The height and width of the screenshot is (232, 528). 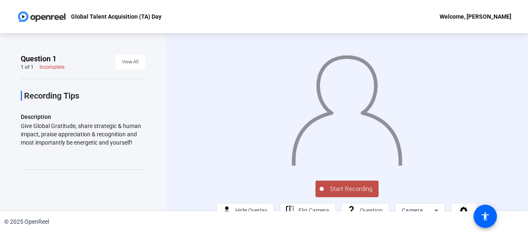 What do you see at coordinates (39, 59) in the screenshot?
I see `span: Question 1` at bounding box center [39, 59].